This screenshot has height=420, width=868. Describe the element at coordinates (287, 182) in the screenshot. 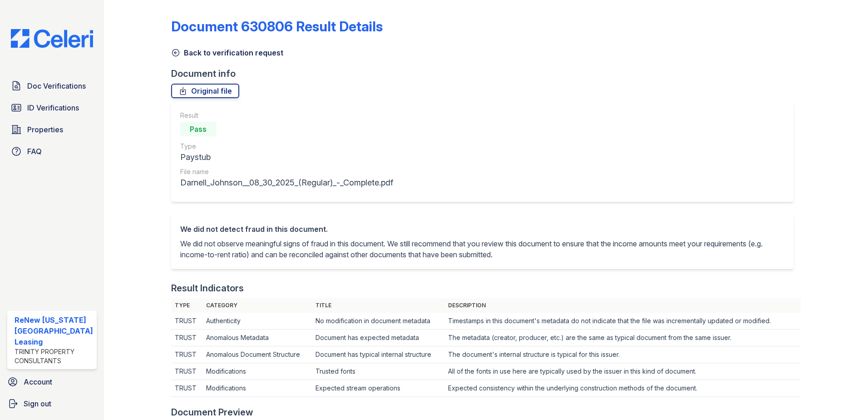

I see `div: Darnell_Johnson__08_30_2025_(Regular)_-_Complete.pdf` at that location.